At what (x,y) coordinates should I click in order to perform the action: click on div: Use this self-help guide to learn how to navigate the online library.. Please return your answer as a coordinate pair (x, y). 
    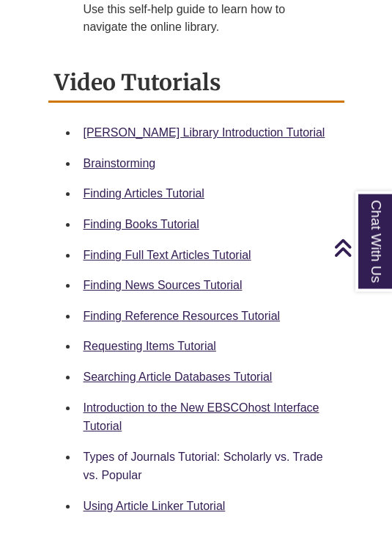
    Looking at the image, I should click on (207, 19).